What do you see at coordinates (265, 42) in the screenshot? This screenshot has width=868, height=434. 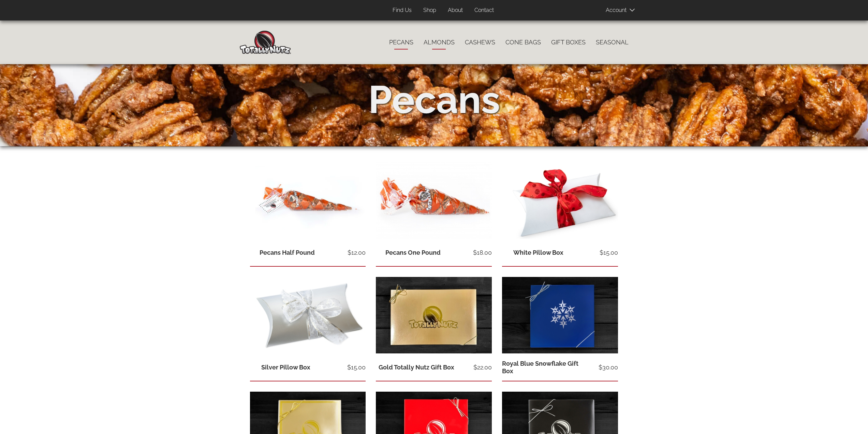 I see `img: Home` at bounding box center [265, 42].